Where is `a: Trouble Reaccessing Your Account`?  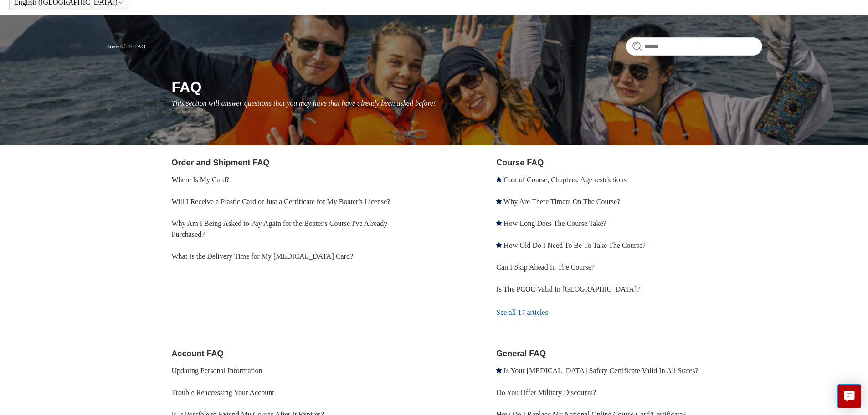
a: Trouble Reaccessing Your Account is located at coordinates (223, 393).